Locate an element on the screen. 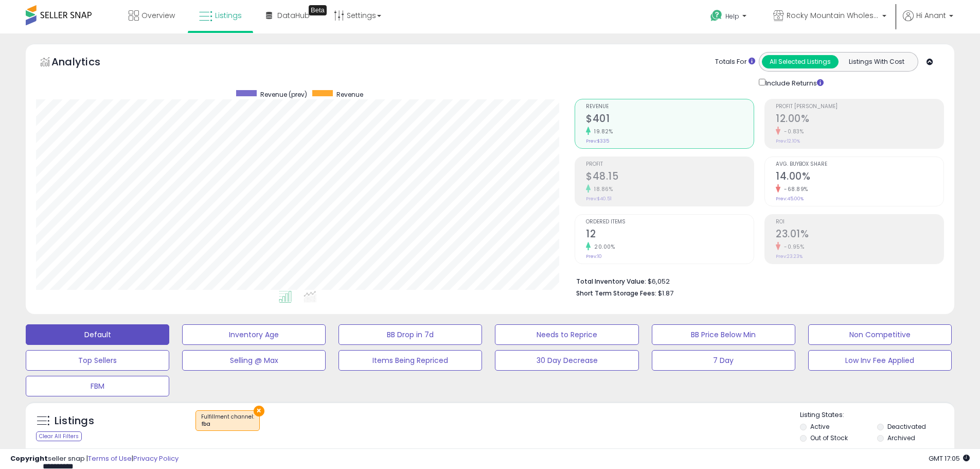  button: Items Being Repriced is located at coordinates (410, 360).